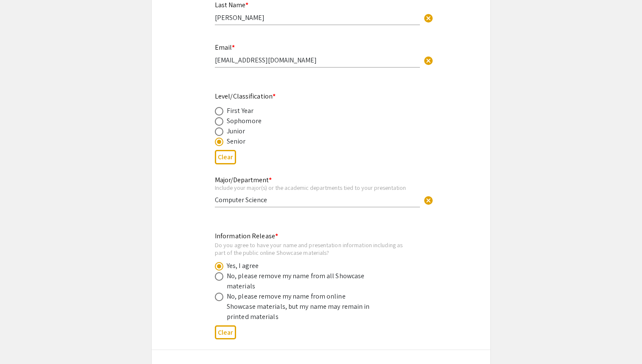 Image resolution: width=642 pixels, height=364 pixels. I want to click on mat-label: Last Name, so click(232, 4).